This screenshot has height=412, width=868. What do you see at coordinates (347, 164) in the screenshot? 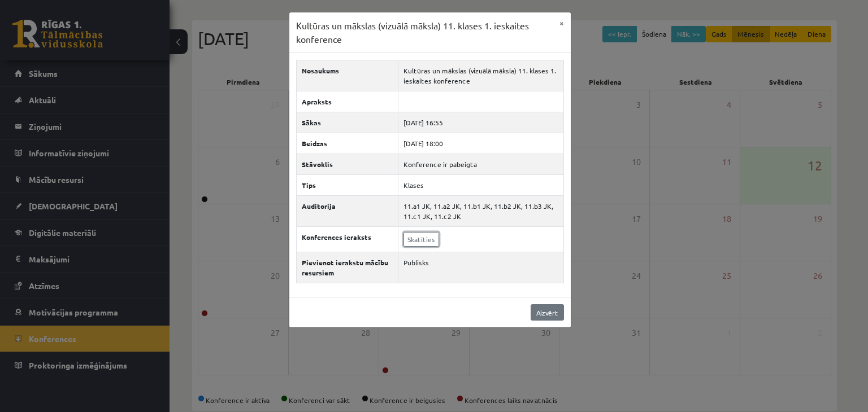
I see `th: Stāvoklis` at bounding box center [347, 164].